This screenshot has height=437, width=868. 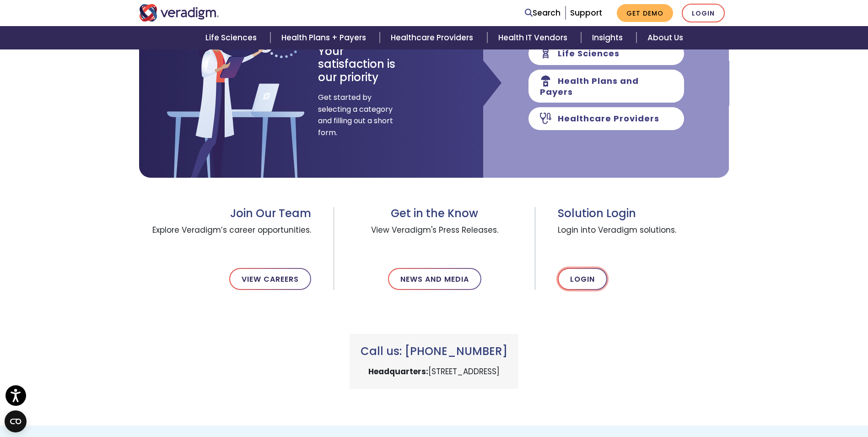 What do you see at coordinates (225, 214) in the screenshot?
I see `h3: Join Our Team` at bounding box center [225, 214].